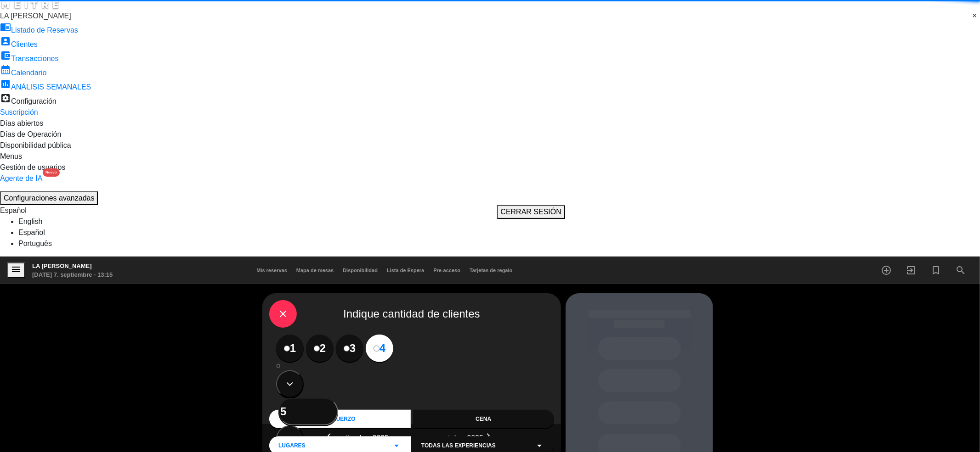 Image resolution: width=980 pixels, height=452 pixels. Describe the element at coordinates (459, 446) in the screenshot. I see `span: Todas las experiencias` at that location.